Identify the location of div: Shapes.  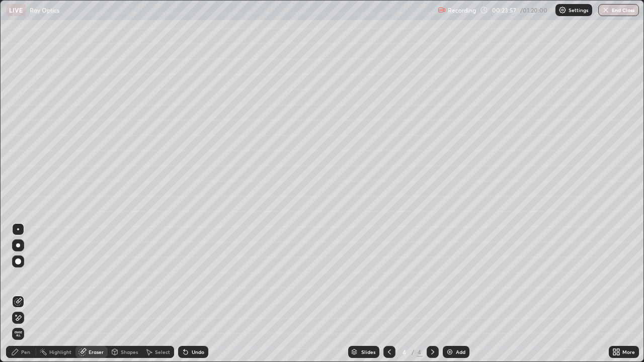
(130, 352).